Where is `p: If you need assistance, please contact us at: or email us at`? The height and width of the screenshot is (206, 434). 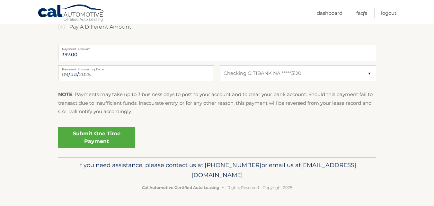 p: If you need assistance, please contact us at: or email us at is located at coordinates (217, 170).